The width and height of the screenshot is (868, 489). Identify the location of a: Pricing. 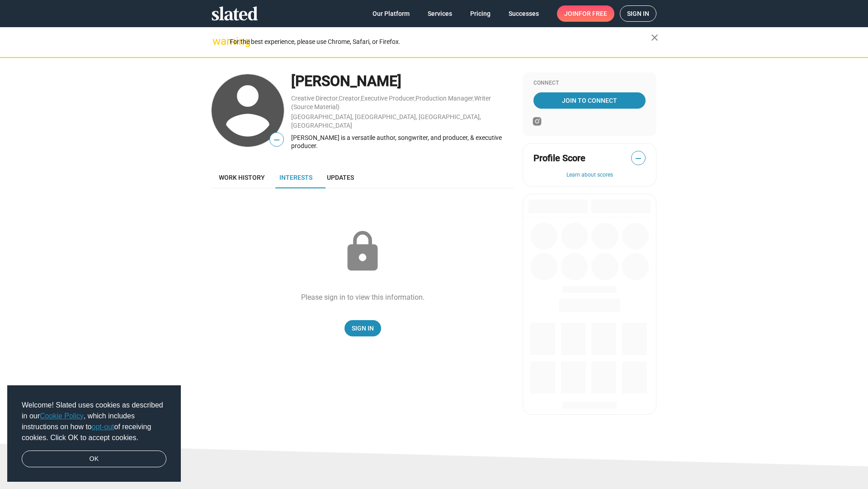
(481, 14).